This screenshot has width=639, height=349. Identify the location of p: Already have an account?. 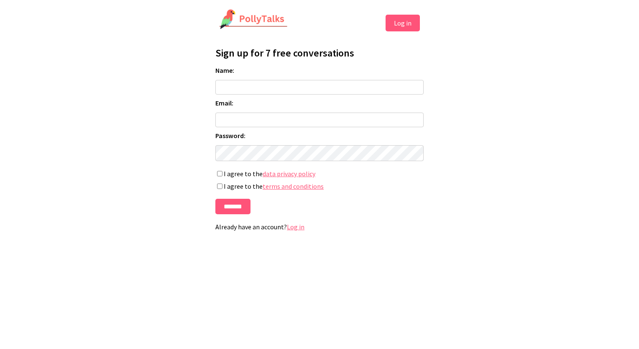
(319, 227).